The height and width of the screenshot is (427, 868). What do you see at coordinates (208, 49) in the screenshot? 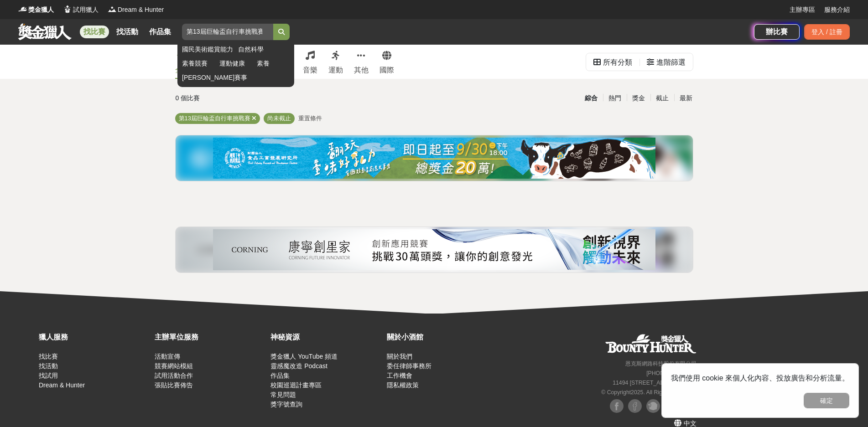
I see `a: 國民美術鑑賞能力` at bounding box center [208, 49].